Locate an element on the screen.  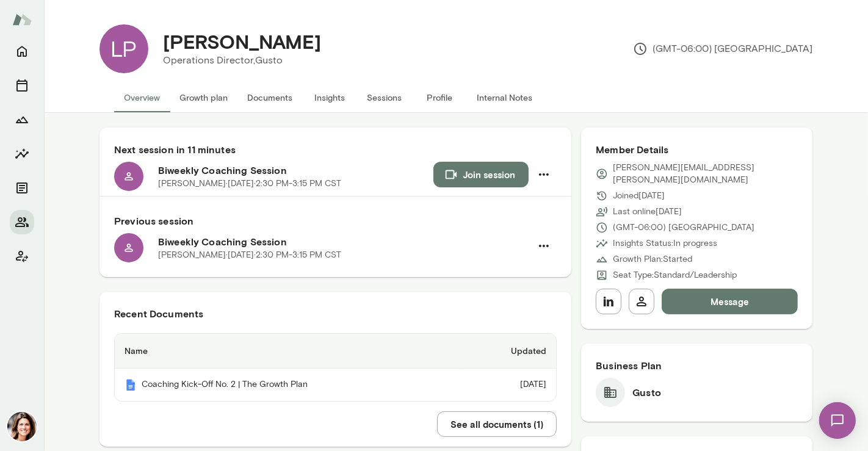
h6: Previous session is located at coordinates (335, 221).